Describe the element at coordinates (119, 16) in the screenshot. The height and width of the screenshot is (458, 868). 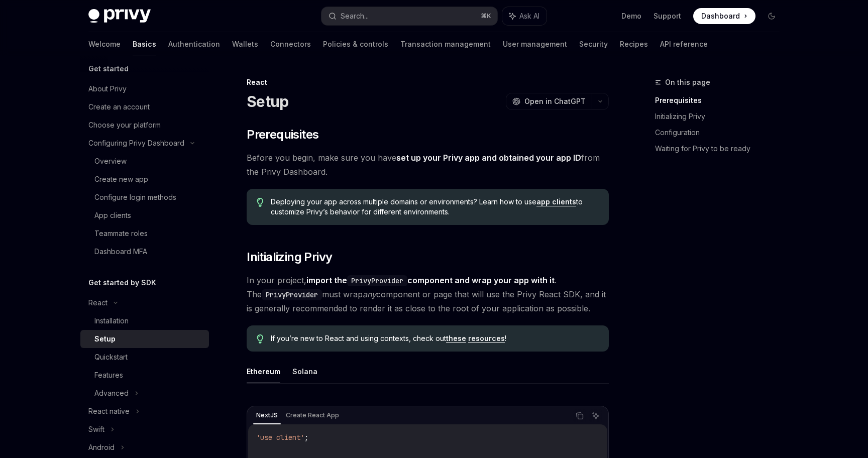
I see `img: dark logo` at that location.